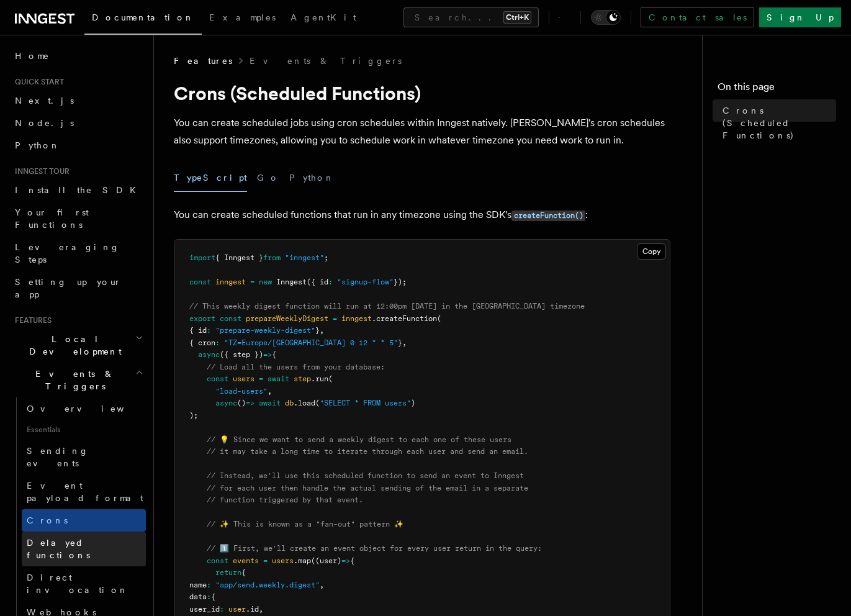 The height and width of the screenshot is (616, 851). Describe the element at coordinates (77, 584) in the screenshot. I see `span: Direct invocation` at that location.